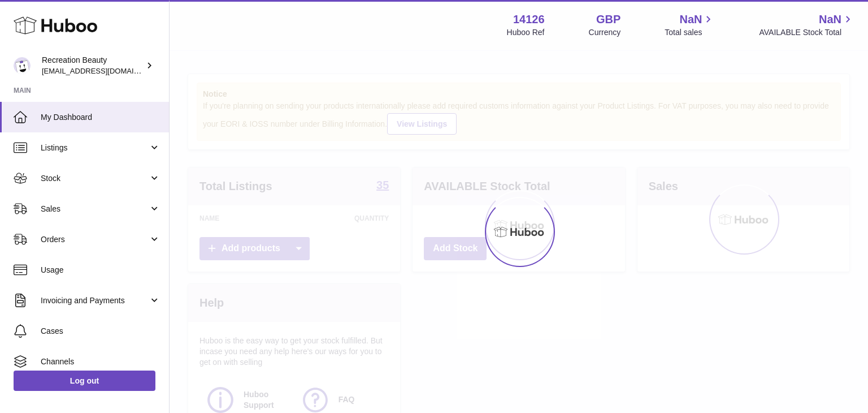  I want to click on strong: 14126, so click(529, 19).